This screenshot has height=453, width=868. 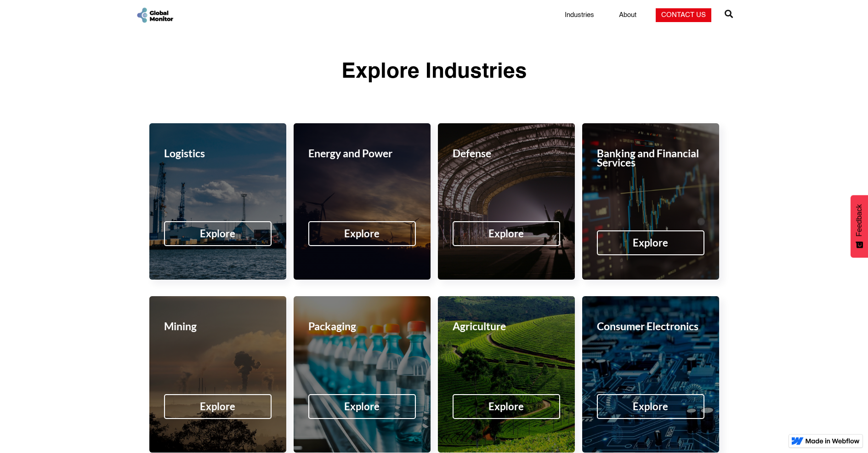 What do you see at coordinates (218, 202) in the screenshot?
I see `a: LogisticsExplore` at bounding box center [218, 202].